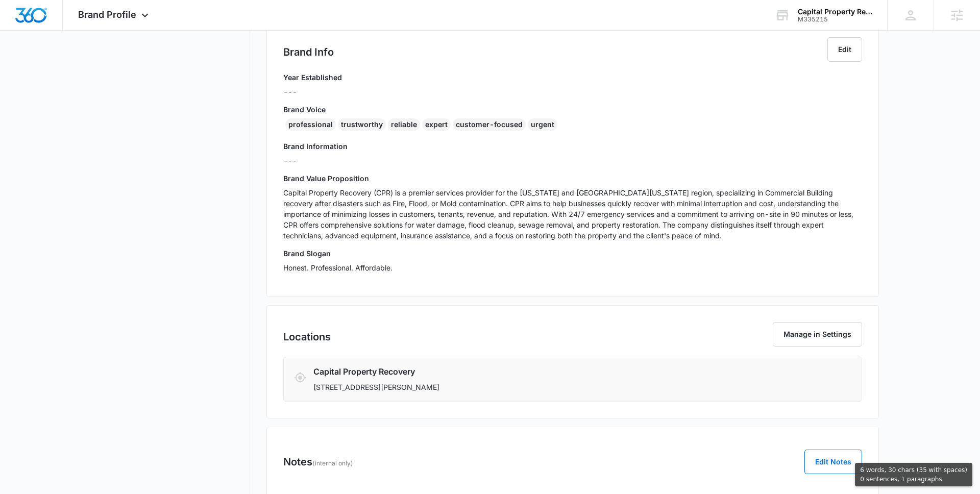 This screenshot has width=980, height=494. What do you see at coordinates (844, 50) in the screenshot?
I see `button: Edit` at bounding box center [844, 50].